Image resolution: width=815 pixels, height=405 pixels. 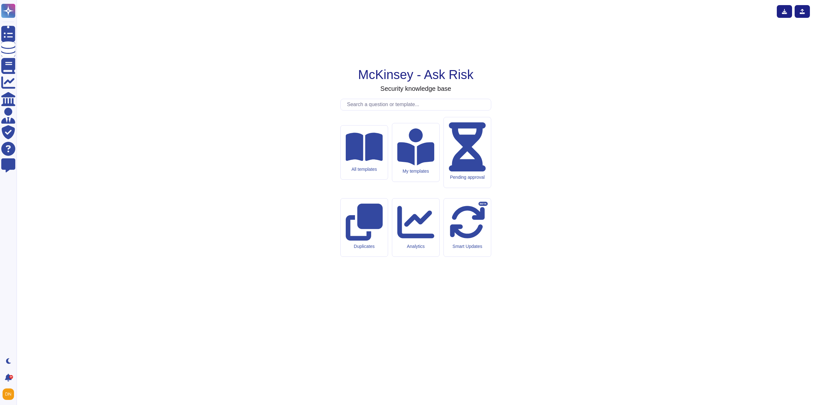 What do you see at coordinates (483, 204) in the screenshot?
I see `div: BETA` at bounding box center [483, 204].